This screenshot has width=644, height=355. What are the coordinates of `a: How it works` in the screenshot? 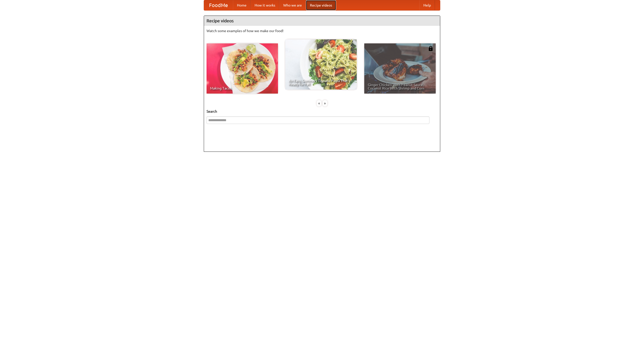 It's located at (265, 5).